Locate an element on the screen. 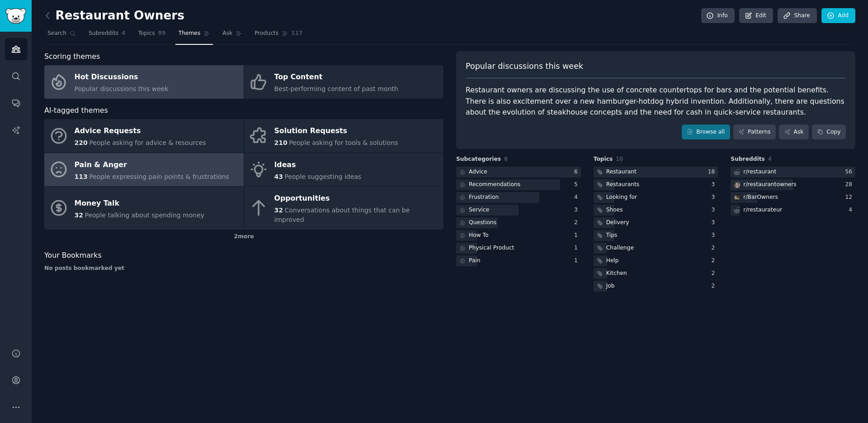 This screenshot has height=423, width=868. a: Patterns is located at coordinates (755, 132).